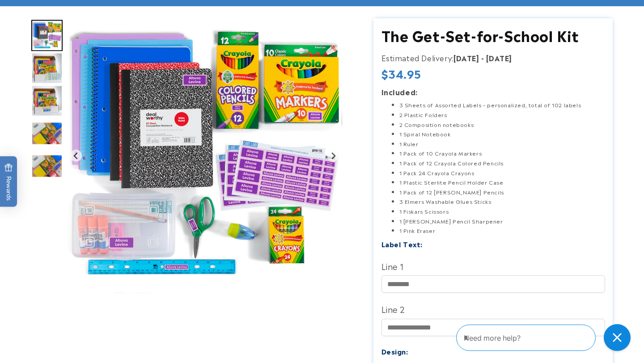 The height and width of the screenshot is (363, 644). What do you see at coordinates (502, 153) in the screenshot?
I see `li: 1 Pack of 10 Crayola Markers` at bounding box center [502, 153].